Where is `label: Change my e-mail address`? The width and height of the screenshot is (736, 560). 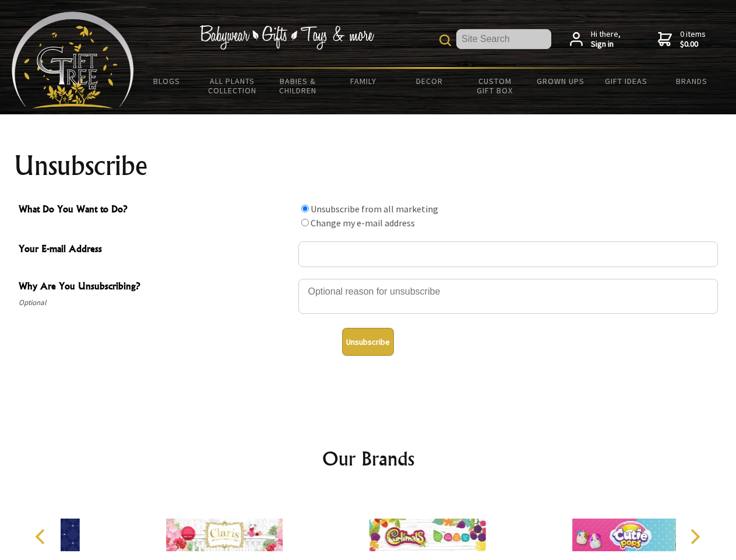
label: Change my e-mail address is located at coordinates (363, 223).